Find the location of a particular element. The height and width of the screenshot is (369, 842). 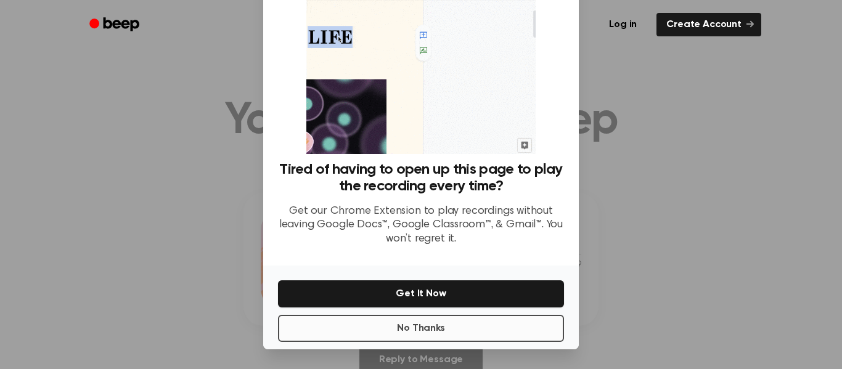

a: Beep is located at coordinates (115, 25).